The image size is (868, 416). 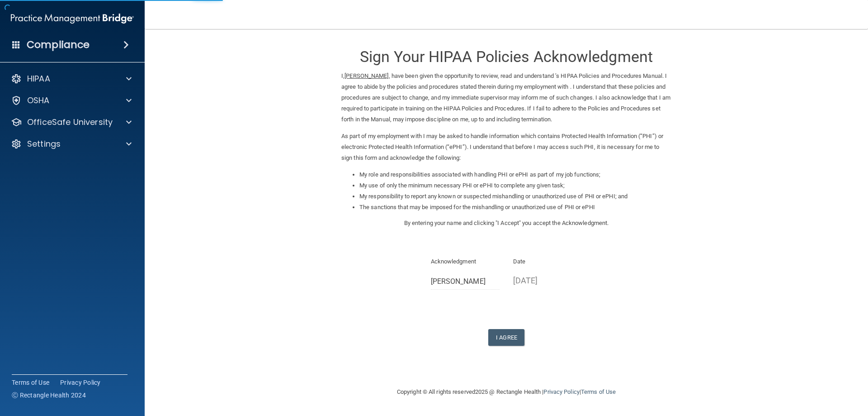 What do you see at coordinates (506, 392) in the screenshot?
I see `div: Copyright © All rights reserved 2025 @ Rectangle Health | |` at bounding box center [506, 392].